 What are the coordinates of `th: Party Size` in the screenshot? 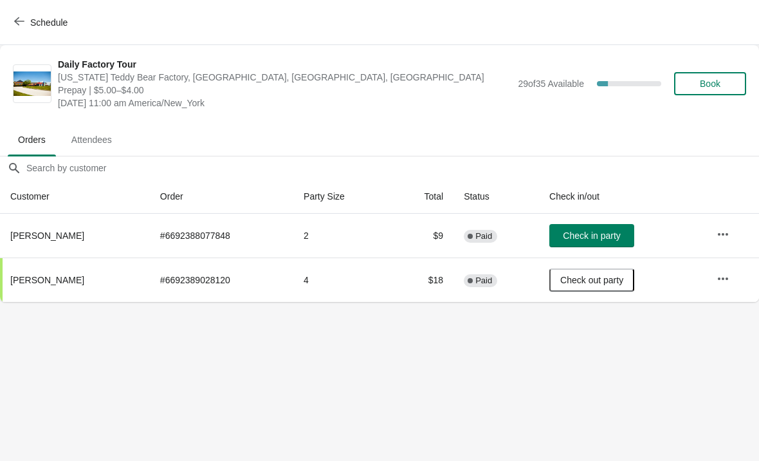 It's located at (342, 196).